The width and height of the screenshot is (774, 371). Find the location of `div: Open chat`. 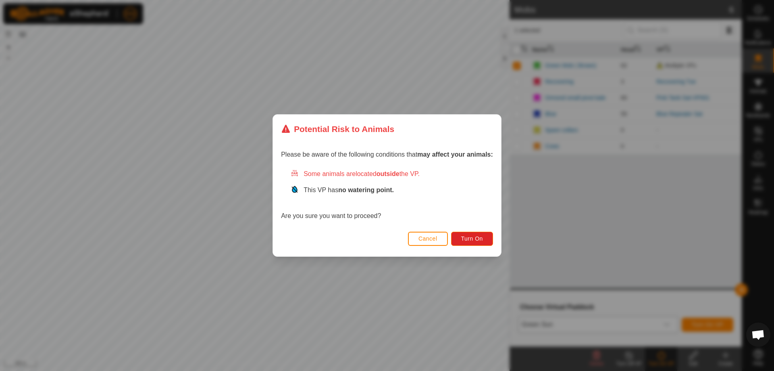

div: Open chat is located at coordinates (758, 334).